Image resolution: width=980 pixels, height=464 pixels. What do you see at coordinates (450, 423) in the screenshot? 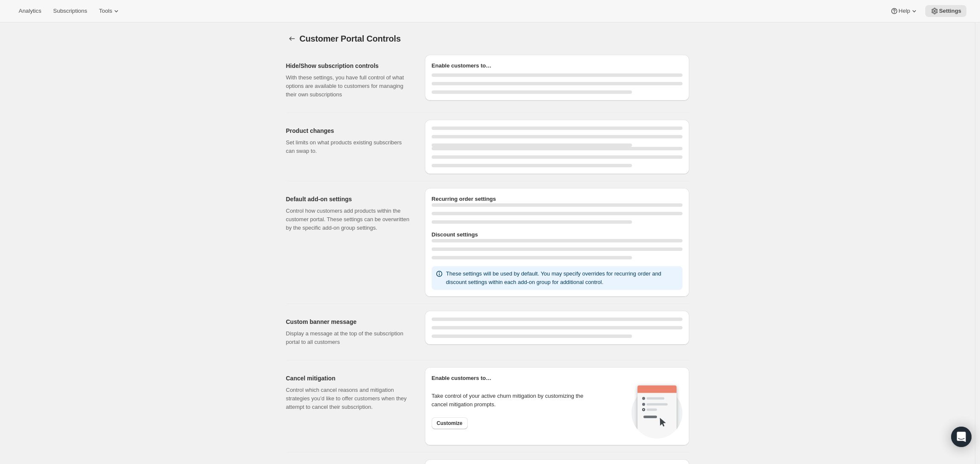
I see `button: Customize` at bounding box center [450, 423].